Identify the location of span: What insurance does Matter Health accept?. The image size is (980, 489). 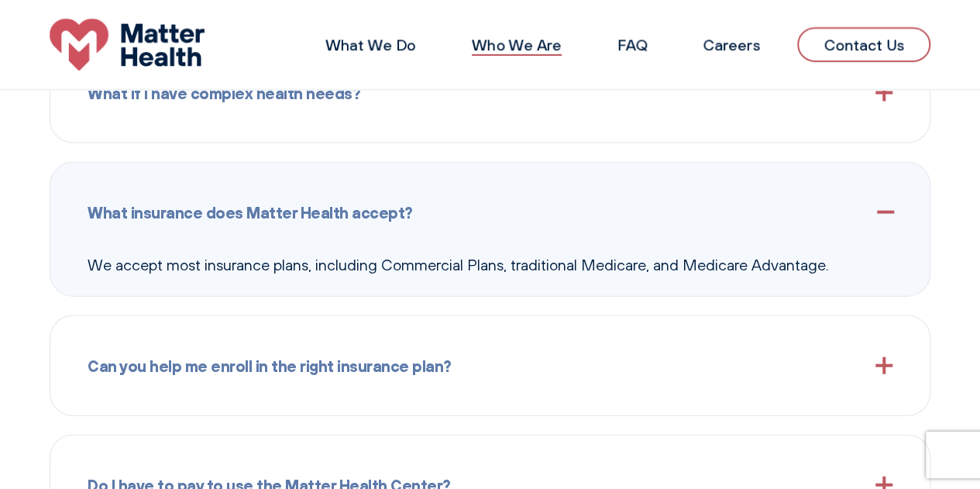
(251, 212).